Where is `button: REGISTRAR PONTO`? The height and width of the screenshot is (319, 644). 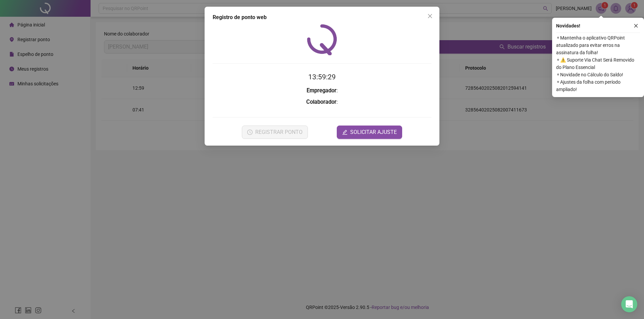
button: REGISTRAR PONTO is located at coordinates (275, 132).